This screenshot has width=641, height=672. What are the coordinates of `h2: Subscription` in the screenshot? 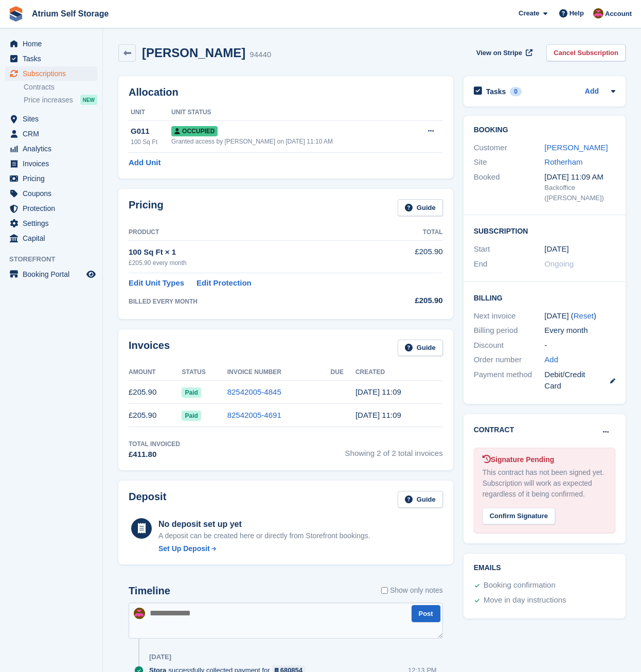 It's located at (544, 230).